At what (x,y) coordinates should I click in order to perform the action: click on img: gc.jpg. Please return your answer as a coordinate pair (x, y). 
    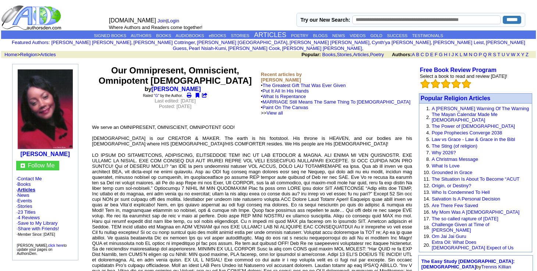
    Looking at the image, I should click on (23, 166).